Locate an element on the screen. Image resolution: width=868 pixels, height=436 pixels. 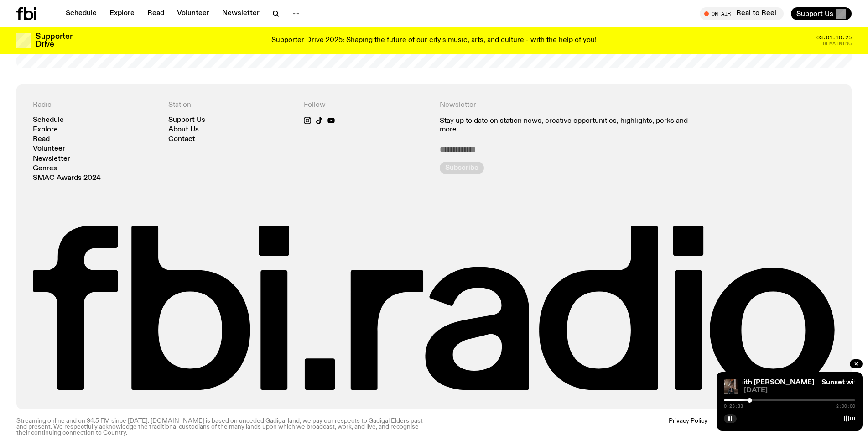
a: About Us is located at coordinates (183, 130).